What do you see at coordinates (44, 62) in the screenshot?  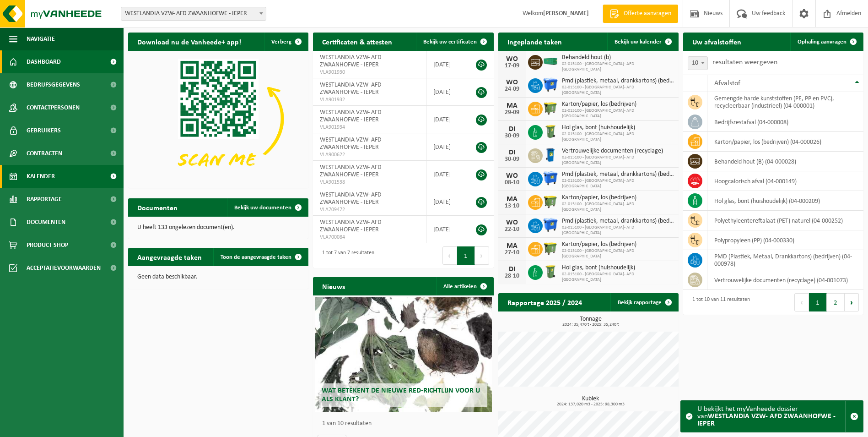 I see `span: Dashboard` at bounding box center [44, 62].